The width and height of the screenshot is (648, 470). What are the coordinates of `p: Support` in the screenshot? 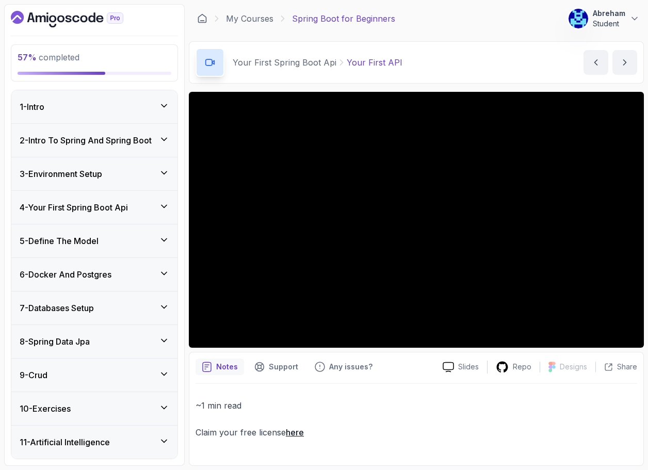 It's located at (283, 367).